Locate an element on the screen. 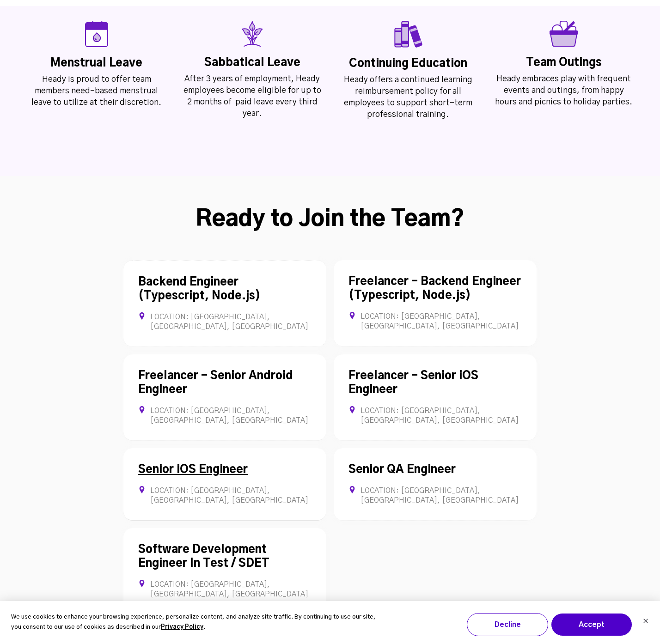  button: Accept is located at coordinates (591, 624).